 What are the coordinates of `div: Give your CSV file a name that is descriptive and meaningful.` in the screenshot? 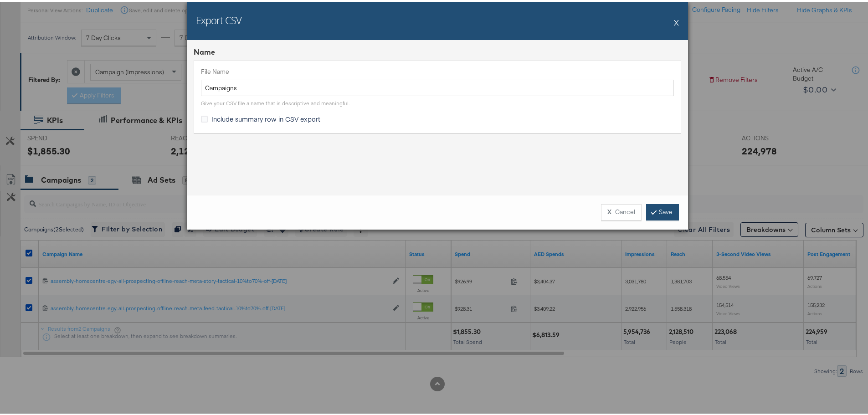 It's located at (276, 102).